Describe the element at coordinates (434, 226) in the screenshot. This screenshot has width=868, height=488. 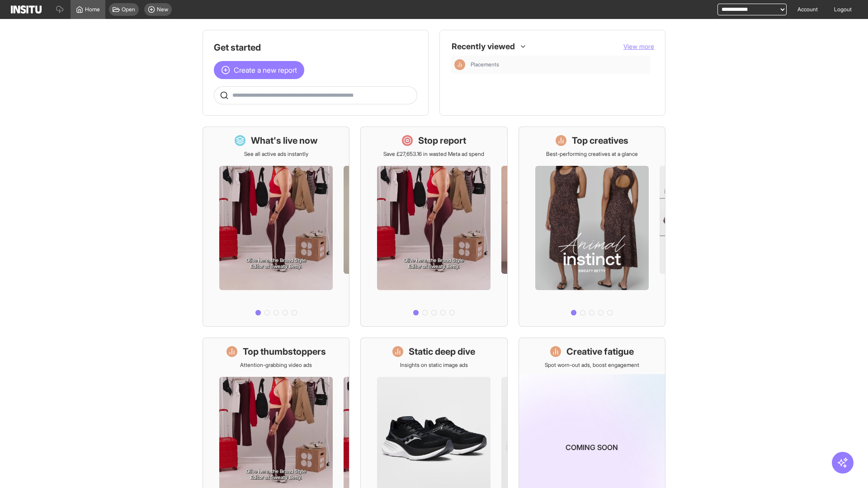
I see `a: Stop reportSave £27,653.16 in wasted Meta ad spend` at that location.